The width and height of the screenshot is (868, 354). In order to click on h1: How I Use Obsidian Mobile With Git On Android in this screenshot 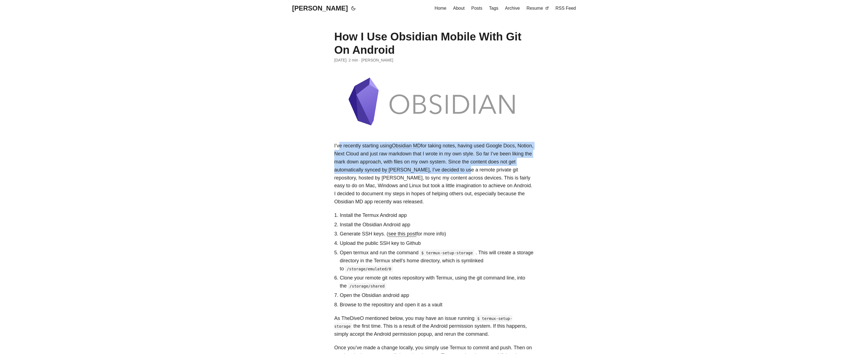, I will do `click(434, 43)`.